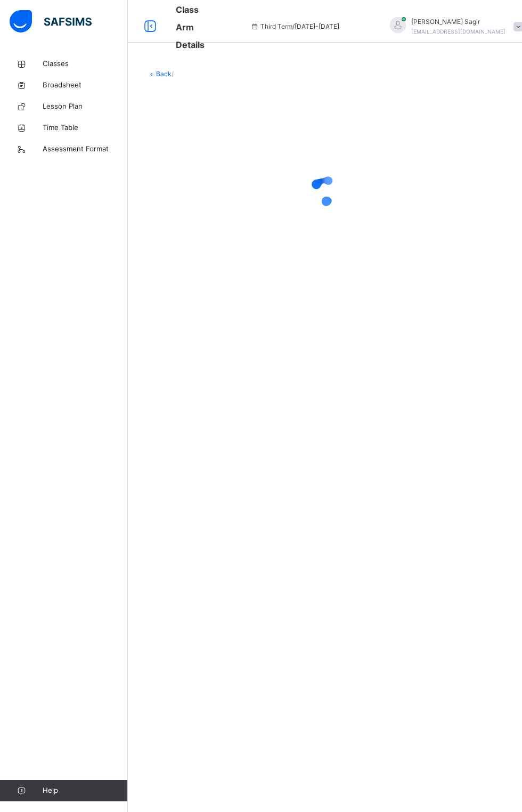  Describe the element at coordinates (85, 149) in the screenshot. I see `span: Assessment Format` at that location.